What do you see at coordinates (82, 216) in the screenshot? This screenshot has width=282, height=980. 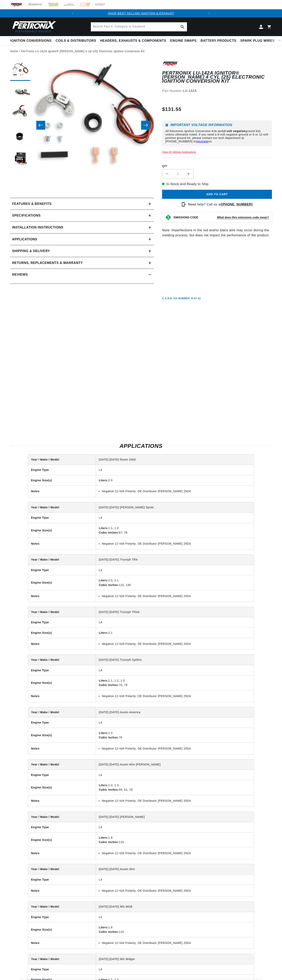 I see `summary: Specifications` at bounding box center [82, 216].